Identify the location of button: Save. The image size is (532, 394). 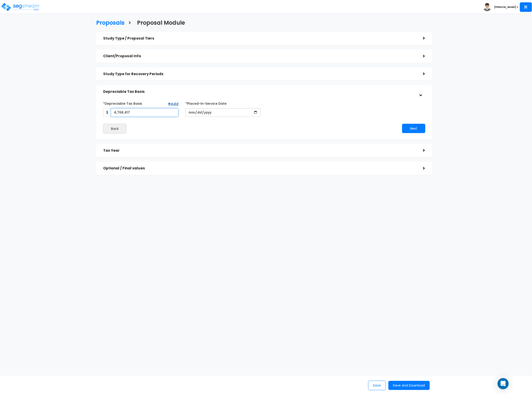
(377, 386).